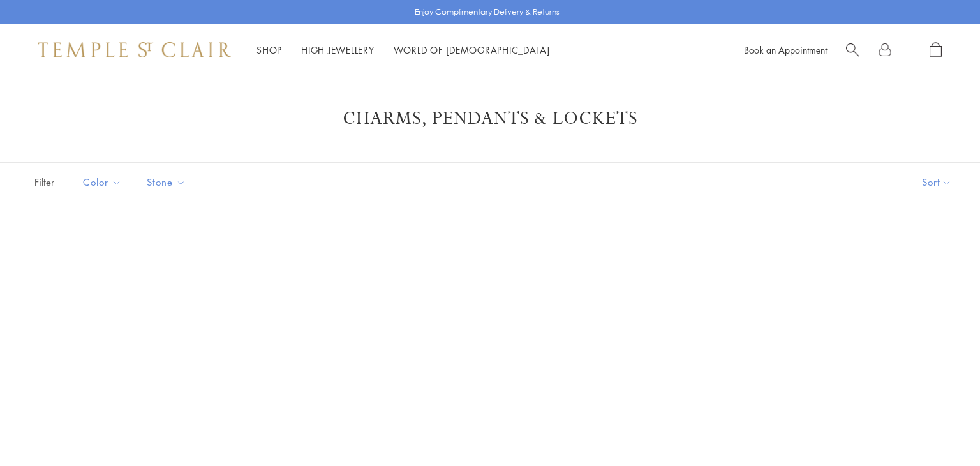 This screenshot has height=466, width=980. I want to click on h1: Charms, Pendants & Lockets, so click(490, 119).